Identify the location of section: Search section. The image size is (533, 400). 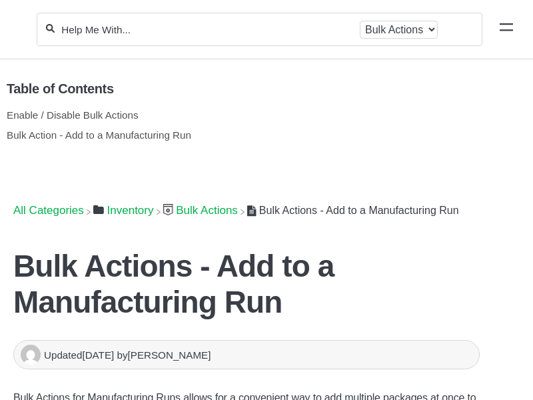
(259, 29).